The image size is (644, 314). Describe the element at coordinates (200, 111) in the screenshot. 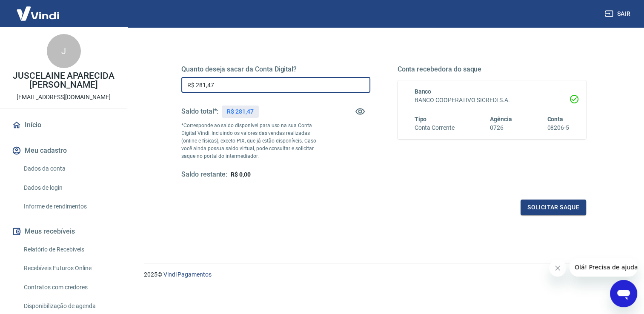

I see `h5: Saldo total*:` at that location.